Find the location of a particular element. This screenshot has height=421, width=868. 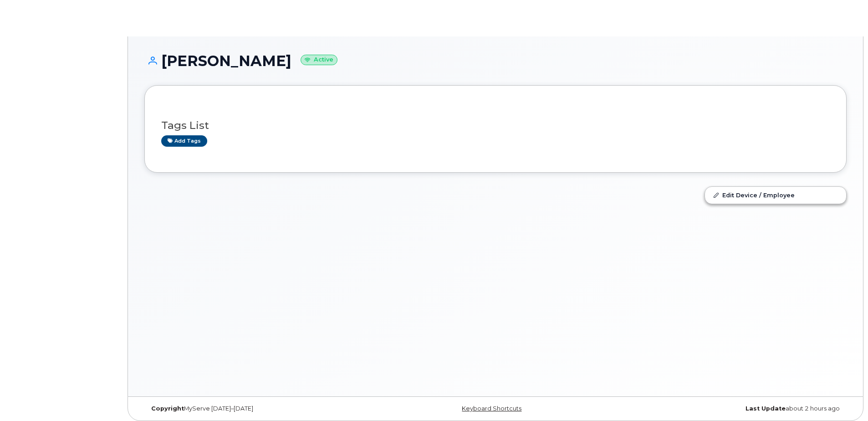

strong: Last Update is located at coordinates (765, 408).